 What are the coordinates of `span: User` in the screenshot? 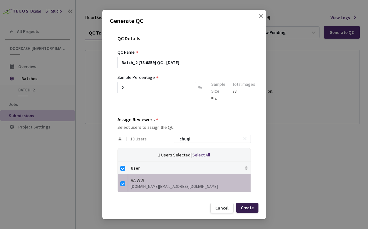 It's located at (186, 168).